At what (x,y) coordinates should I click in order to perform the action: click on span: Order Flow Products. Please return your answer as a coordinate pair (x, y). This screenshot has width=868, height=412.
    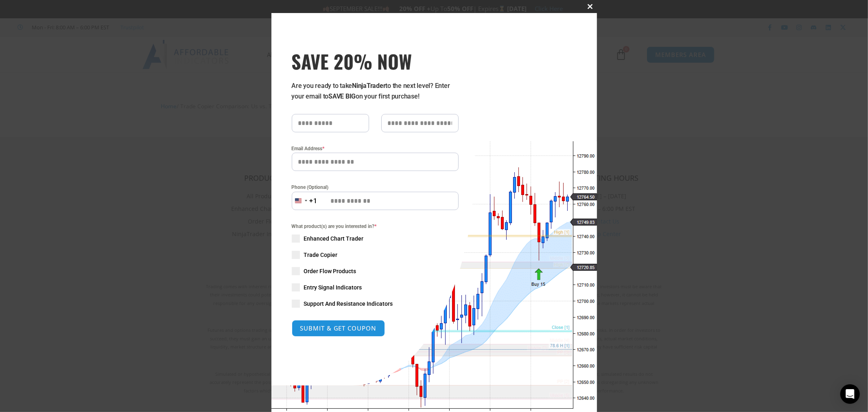
    Looking at the image, I should click on (330, 271).